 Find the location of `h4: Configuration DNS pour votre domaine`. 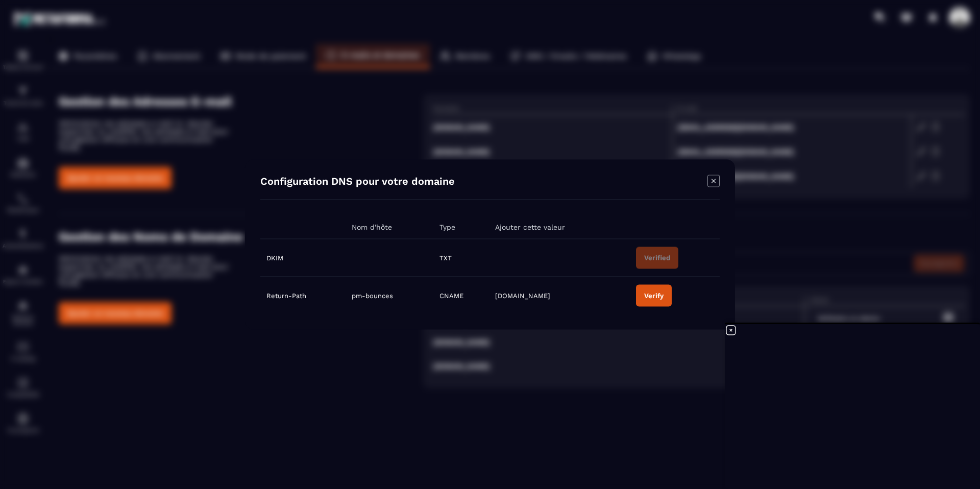

h4: Configuration DNS pour votre domaine is located at coordinates (357, 182).